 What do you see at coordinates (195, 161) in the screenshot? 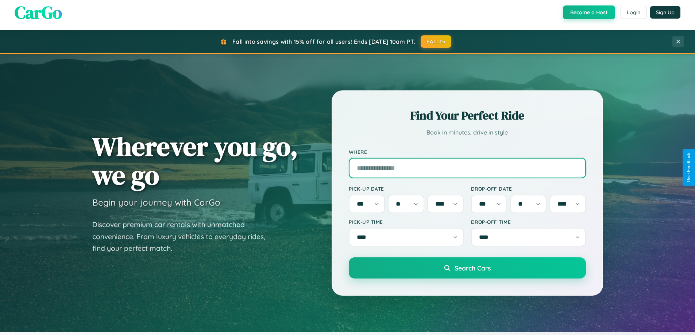
I see `h1: Wherever you go, we go` at bounding box center [195, 161].